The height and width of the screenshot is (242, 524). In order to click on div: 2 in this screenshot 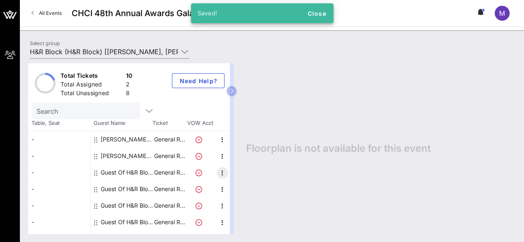, I will do `click(129, 85)`.